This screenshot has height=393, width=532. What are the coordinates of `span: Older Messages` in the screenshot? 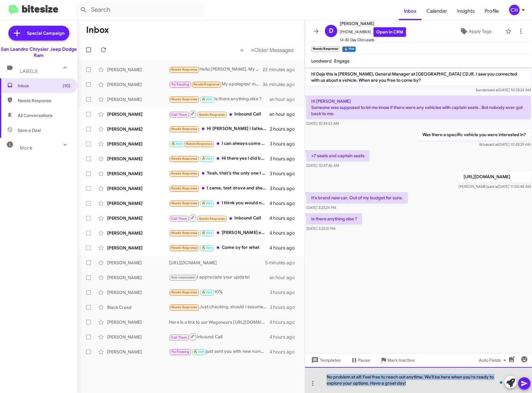 It's located at (273, 50).